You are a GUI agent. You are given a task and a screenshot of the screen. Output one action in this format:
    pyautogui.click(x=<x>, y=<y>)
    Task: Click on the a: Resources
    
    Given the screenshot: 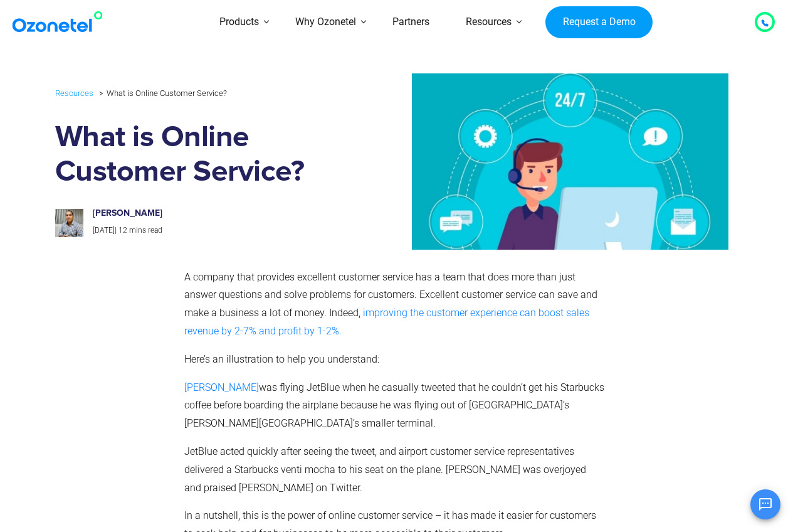 What is the action you would take?
    pyautogui.click(x=74, y=93)
    